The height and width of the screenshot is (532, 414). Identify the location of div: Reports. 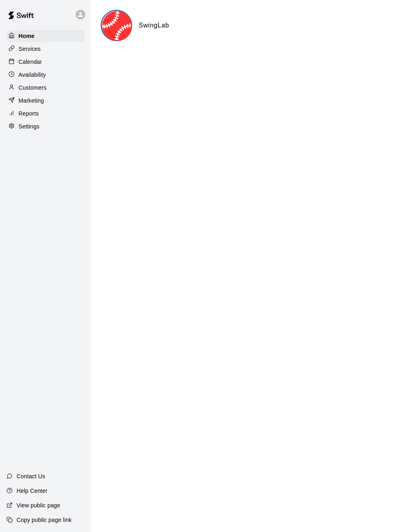
(45, 113).